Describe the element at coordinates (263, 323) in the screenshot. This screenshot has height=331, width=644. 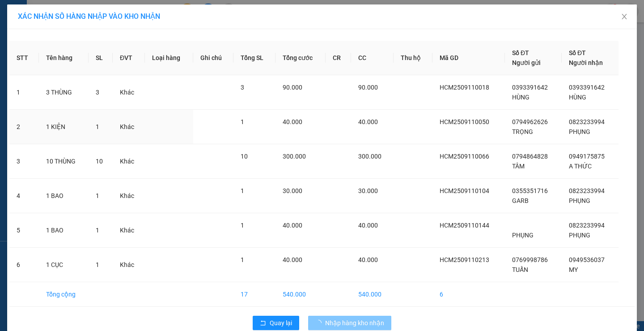
I see `span: rollback` at that location.